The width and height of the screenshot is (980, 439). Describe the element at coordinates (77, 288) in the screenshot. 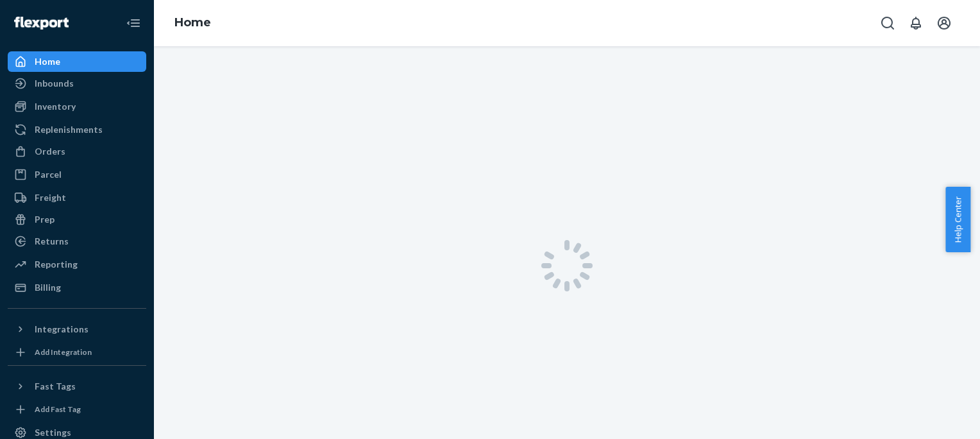

I see `a: Billing` at that location.